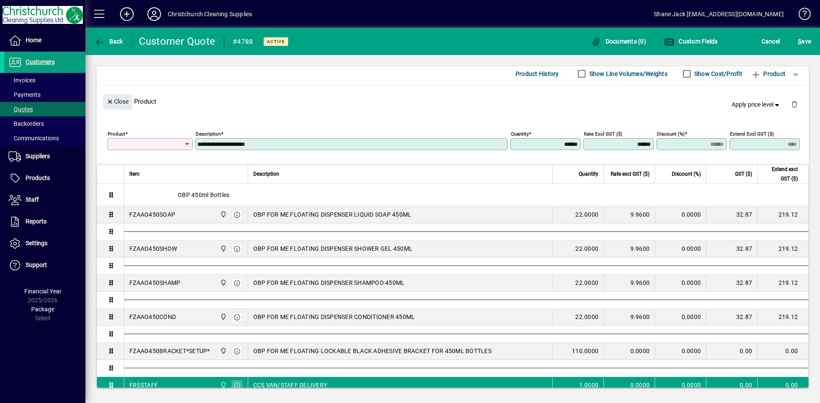  I want to click on span: S, so click(799, 41).